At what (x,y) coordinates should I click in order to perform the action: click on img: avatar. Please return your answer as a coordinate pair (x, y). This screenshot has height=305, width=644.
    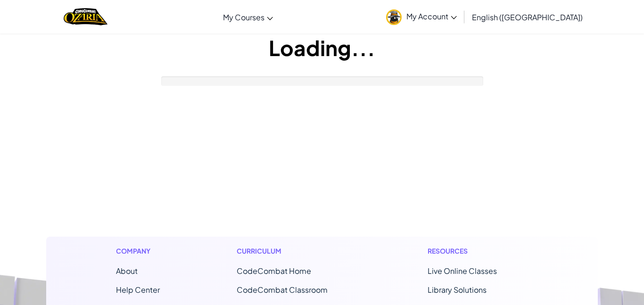
    Looking at the image, I should click on (394, 17).